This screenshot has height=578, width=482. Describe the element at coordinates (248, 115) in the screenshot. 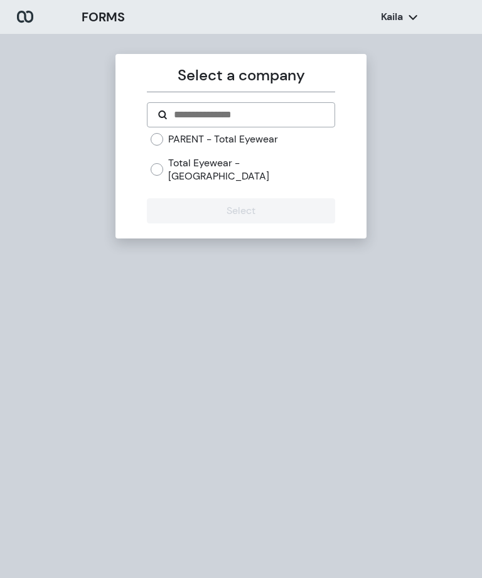

I see `input: Search` at that location.